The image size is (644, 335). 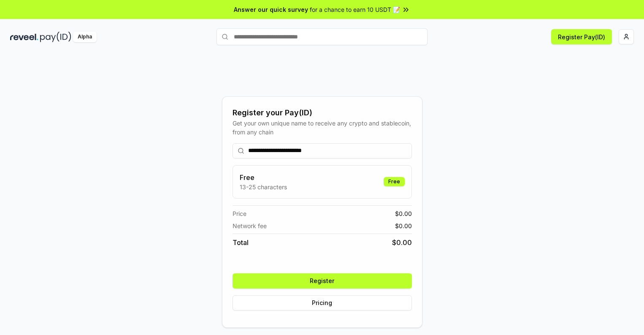 What do you see at coordinates (263, 178) in the screenshot?
I see `h3: Free` at bounding box center [263, 178].